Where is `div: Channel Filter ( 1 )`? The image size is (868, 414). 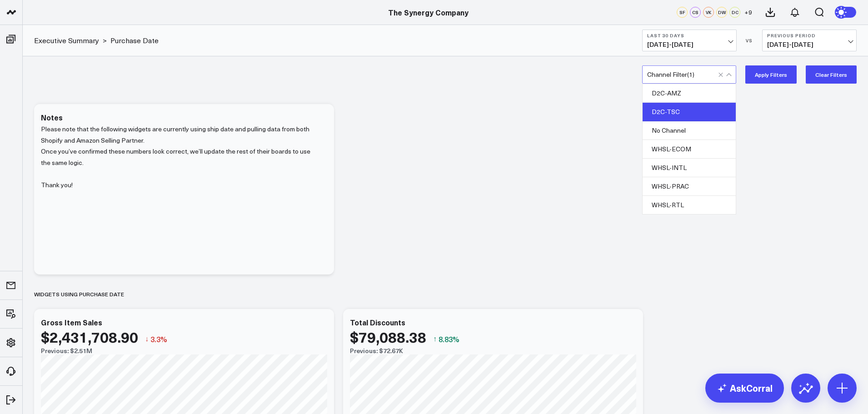 div: Channel Filter ( 1 ) is located at coordinates (671, 74).